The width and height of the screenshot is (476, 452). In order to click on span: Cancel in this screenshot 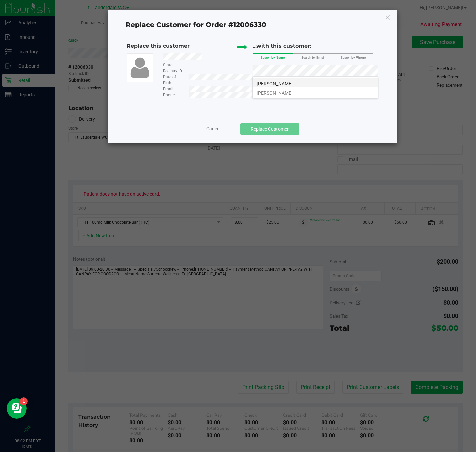, I will do `click(214, 129)`.